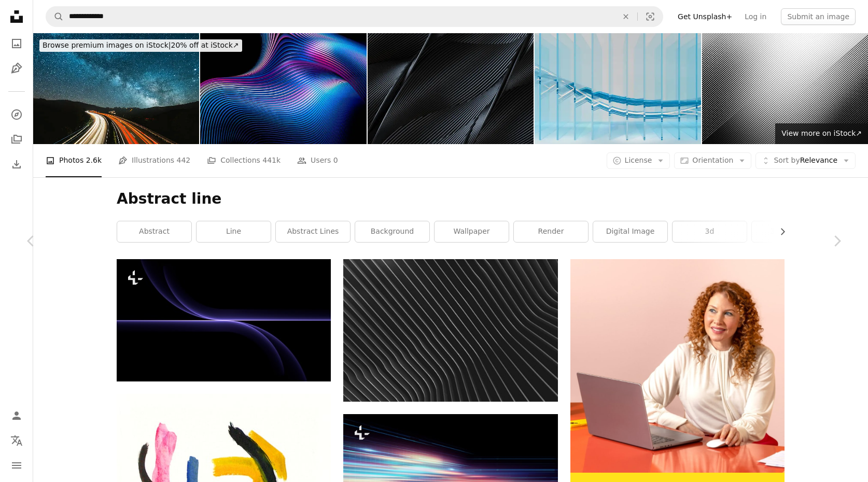 The image size is (868, 482). Describe the element at coordinates (451, 88) in the screenshot. I see `img: Abstract 3D Wavy Lines` at that location.